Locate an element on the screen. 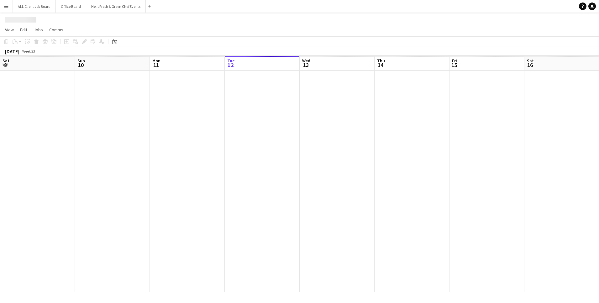 Image resolution: width=599 pixels, height=303 pixels. span: 12 is located at coordinates (230, 65).